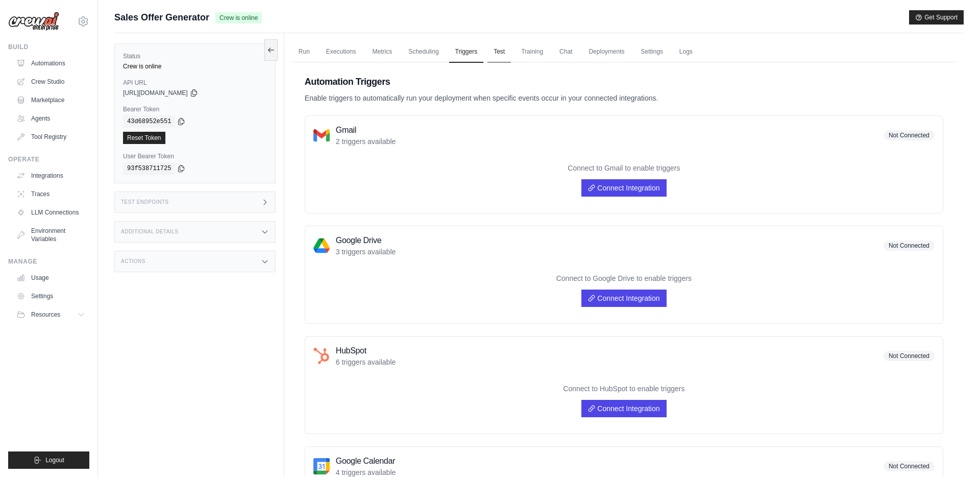 The image size is (980, 477). I want to click on span: Logout, so click(54, 460).